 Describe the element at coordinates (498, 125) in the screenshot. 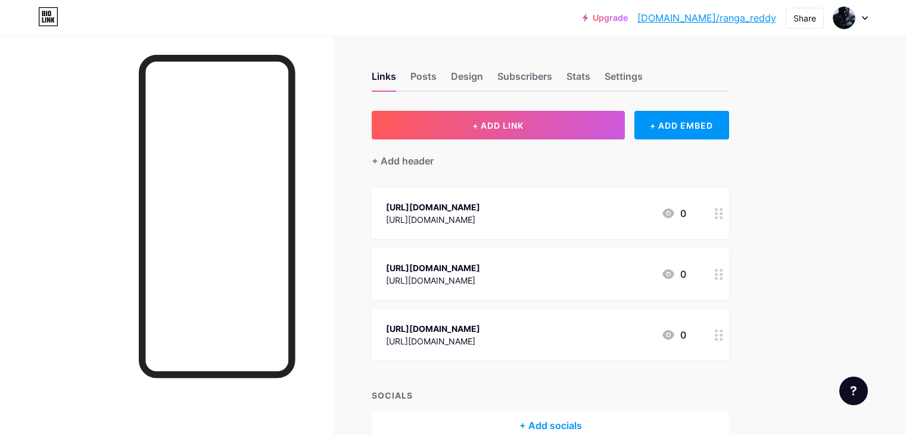

I see `span: + ADD LINK` at that location.